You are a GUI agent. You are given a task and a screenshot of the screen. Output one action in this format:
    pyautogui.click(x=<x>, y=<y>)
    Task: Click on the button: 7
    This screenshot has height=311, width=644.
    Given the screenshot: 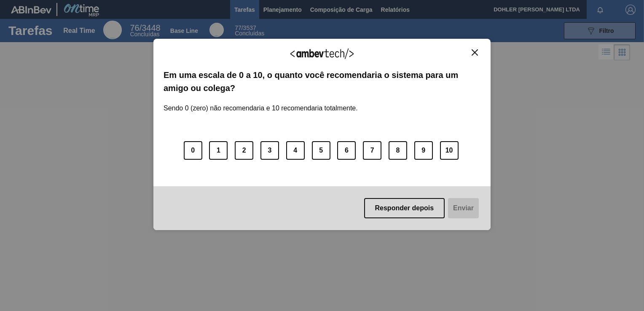 What is the action you would take?
    pyautogui.click(x=372, y=151)
    